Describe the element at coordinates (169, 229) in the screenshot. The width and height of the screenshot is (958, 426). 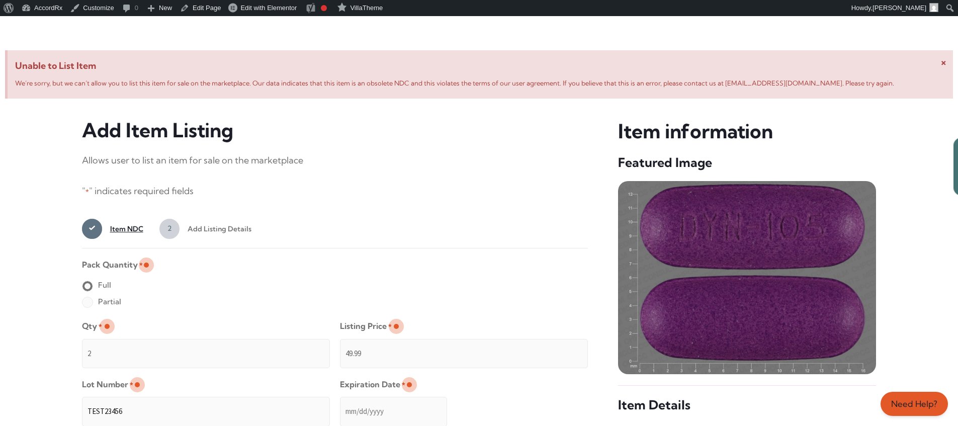
I see `span: 2` at that location.